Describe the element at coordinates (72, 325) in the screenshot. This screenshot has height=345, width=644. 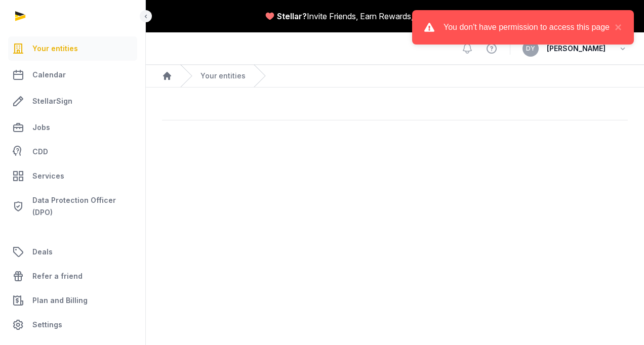
I see `a: Settings` at that location.